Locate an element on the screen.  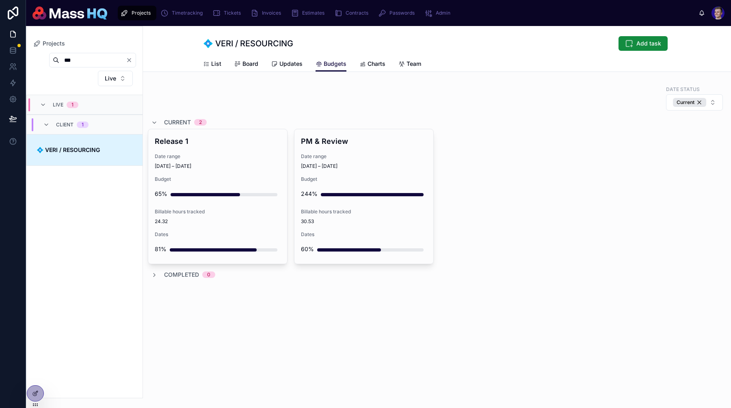
span: Invoices is located at coordinates (271, 13).